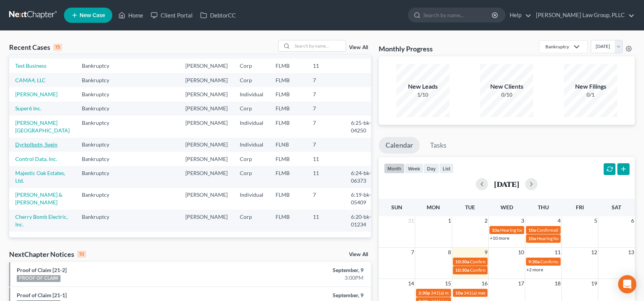 This screenshot has width=644, height=301. I want to click on a: Tasks, so click(438, 145).